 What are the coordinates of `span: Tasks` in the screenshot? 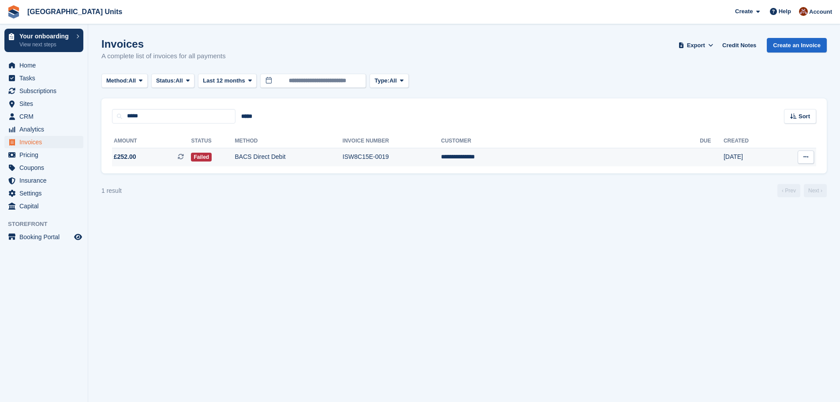 It's located at (46, 78).